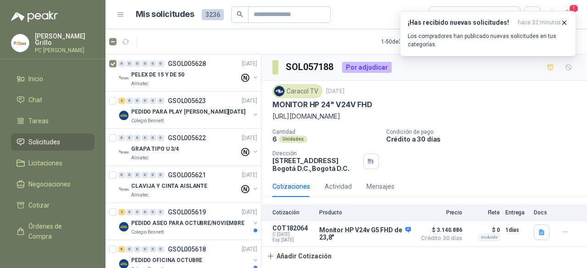 This screenshot has height=268, width=587. Describe the element at coordinates (411, 42) in the screenshot. I see `div: 1 - 50 de 3316` at that location.